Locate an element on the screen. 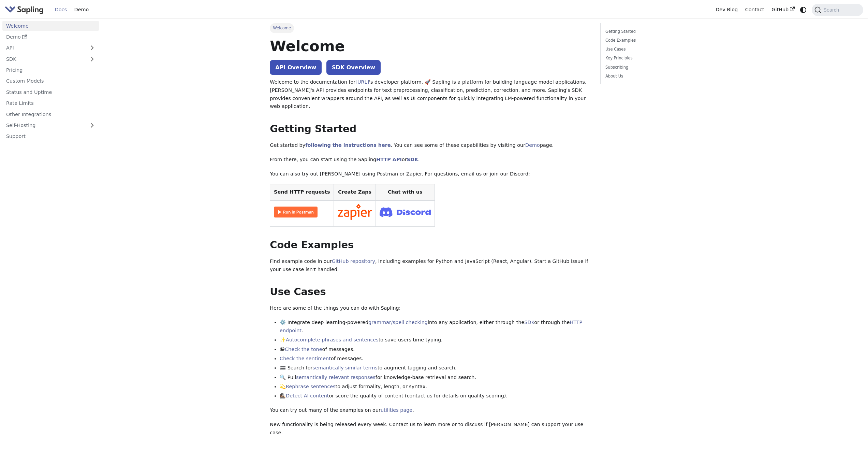 Image resolution: width=868 pixels, height=450 pixels. li: 🔍 Pull for knowledge-base retrieval and search. is located at coordinates (435, 377).